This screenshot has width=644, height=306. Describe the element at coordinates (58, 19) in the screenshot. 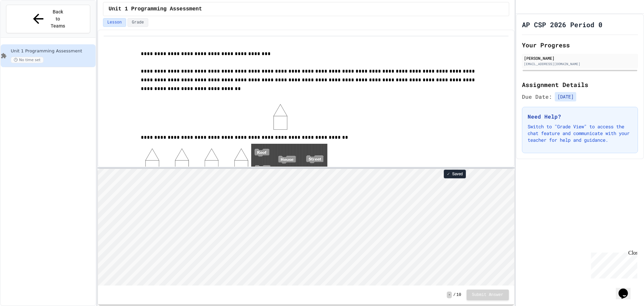

I see `span: Back to Teams` at that location.